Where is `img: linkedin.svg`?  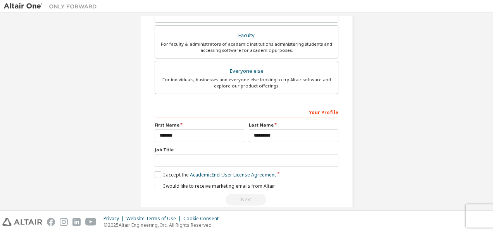 img: linkedin.svg is located at coordinates (76, 222).